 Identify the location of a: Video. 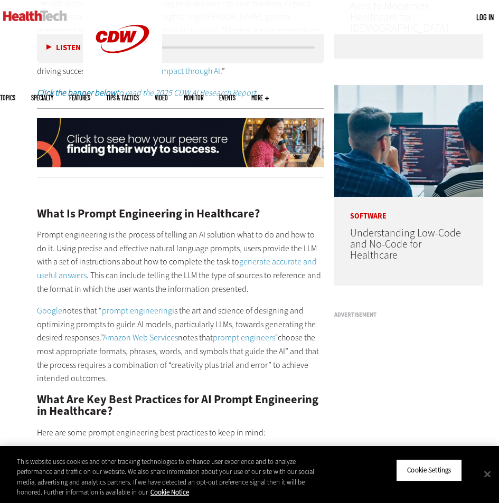
(161, 98).